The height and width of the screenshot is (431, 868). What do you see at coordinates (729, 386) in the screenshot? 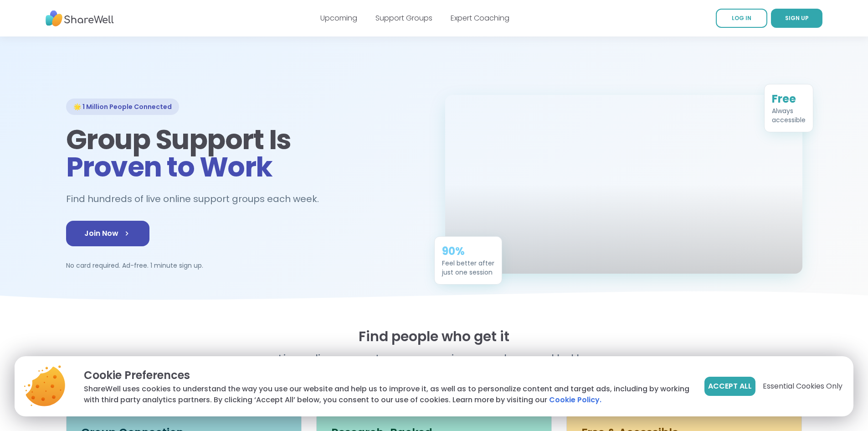
I see `span: Accept All` at bounding box center [729, 386].